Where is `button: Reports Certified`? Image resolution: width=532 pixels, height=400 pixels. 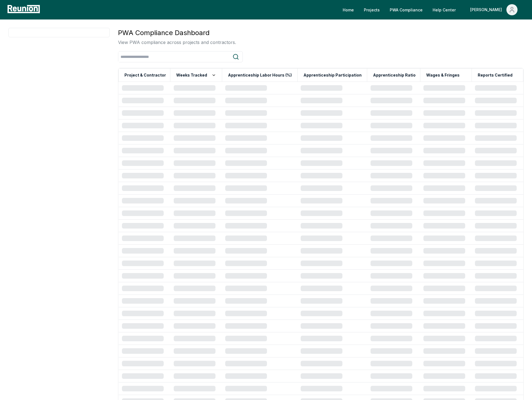
button: Reports Certified is located at coordinates (495, 75).